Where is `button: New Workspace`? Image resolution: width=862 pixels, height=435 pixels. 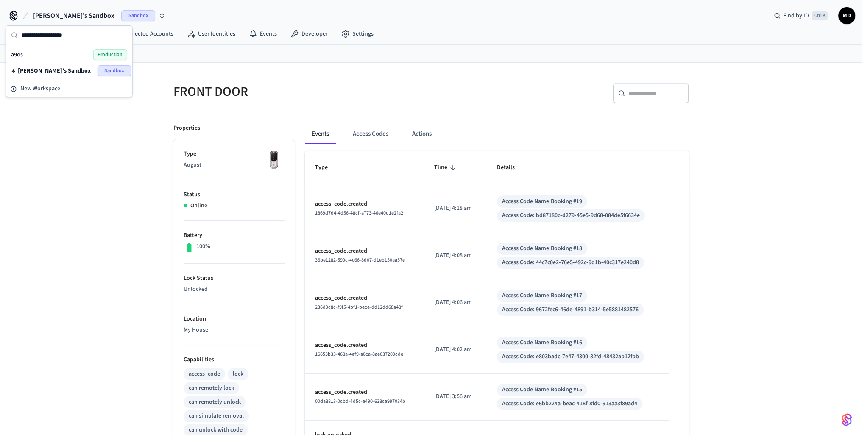
button: New Workspace is located at coordinates (69, 89).